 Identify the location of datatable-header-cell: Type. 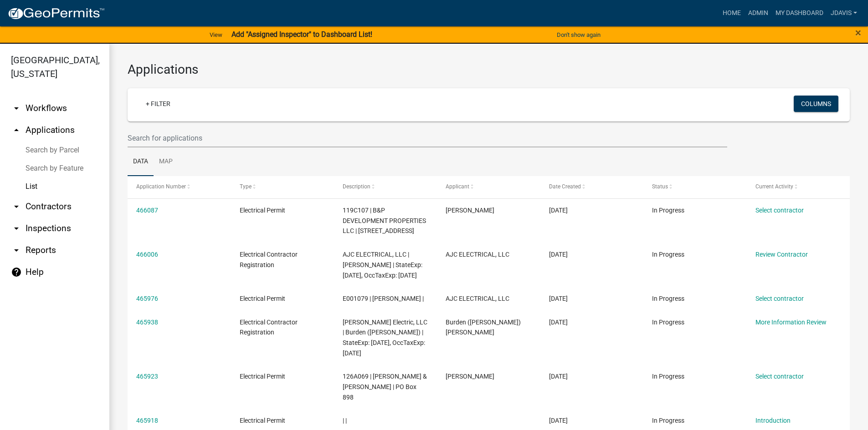
(282, 187).